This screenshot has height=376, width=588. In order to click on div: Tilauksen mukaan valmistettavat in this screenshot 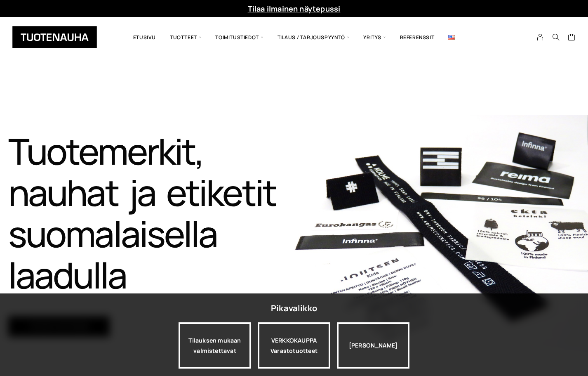, I will do `click(215, 346)`.